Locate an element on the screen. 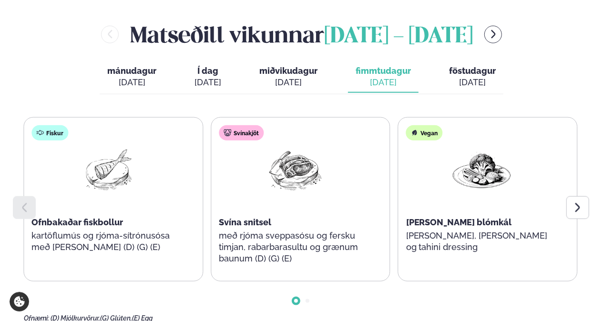  img: Vegan.png is located at coordinates (482, 170).